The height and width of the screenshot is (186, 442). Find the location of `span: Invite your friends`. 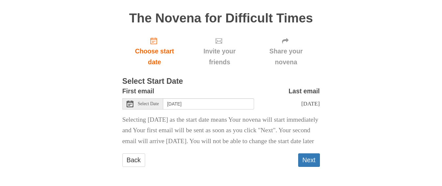

span: Invite your friends is located at coordinates (219, 57).